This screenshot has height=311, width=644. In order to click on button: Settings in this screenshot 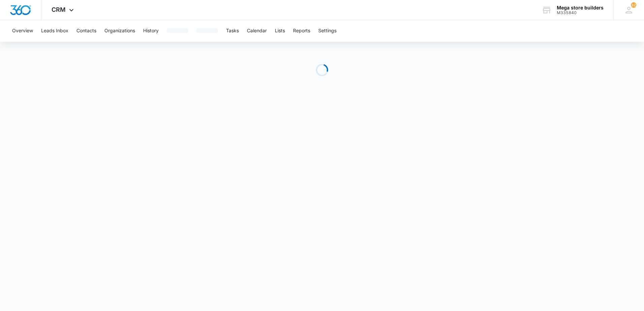, I will do `click(327, 31)`.